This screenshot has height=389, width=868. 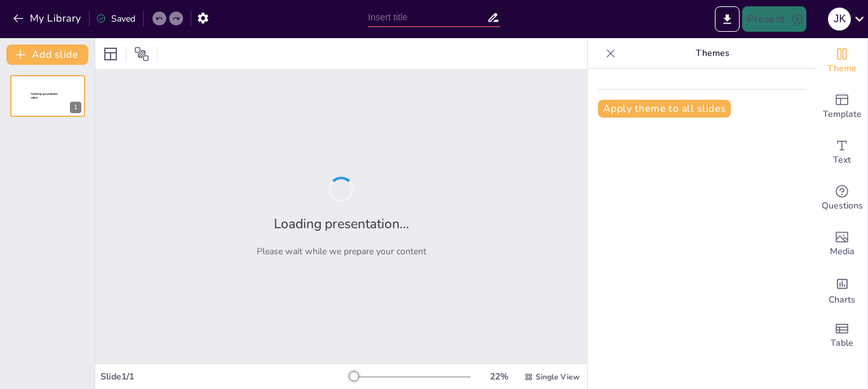 I want to click on input: Insert title, so click(x=427, y=17).